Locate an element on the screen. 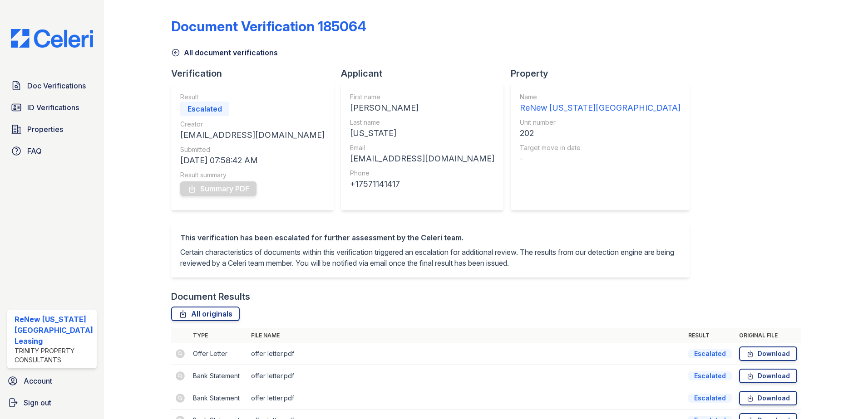  a: All originals is located at coordinates (206, 314).